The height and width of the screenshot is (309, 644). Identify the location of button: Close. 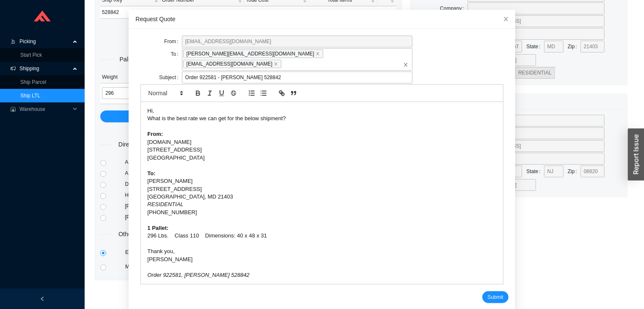
(506, 19).